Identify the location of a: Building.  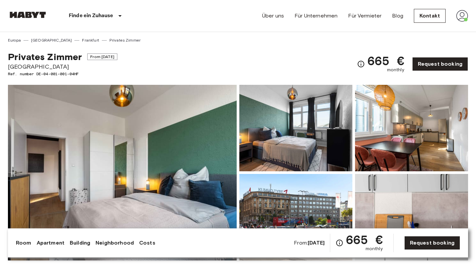
(80, 243).